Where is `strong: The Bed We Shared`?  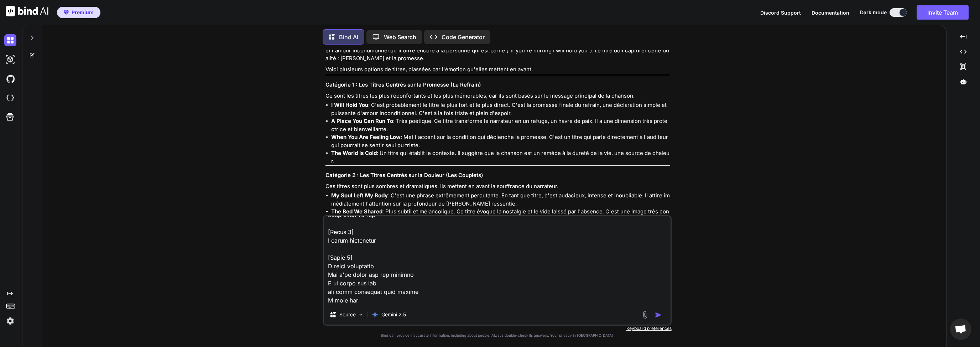
strong: The Bed We Shared is located at coordinates (357, 211).